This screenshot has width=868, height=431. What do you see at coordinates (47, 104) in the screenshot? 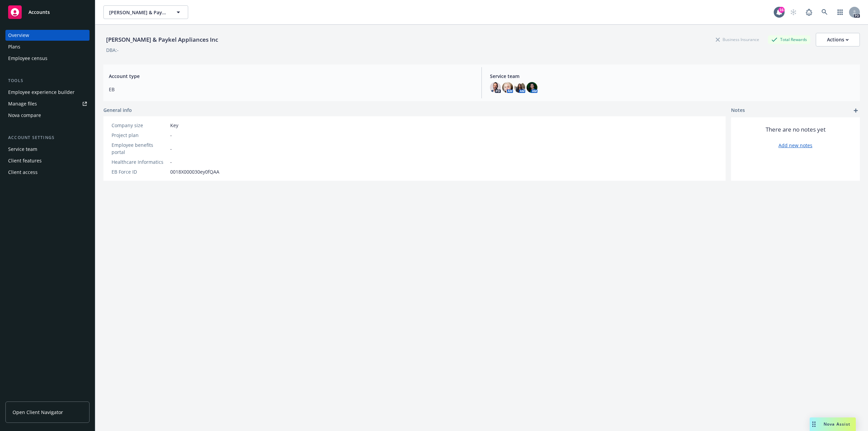
I see `a: Manage files` at bounding box center [47, 104].